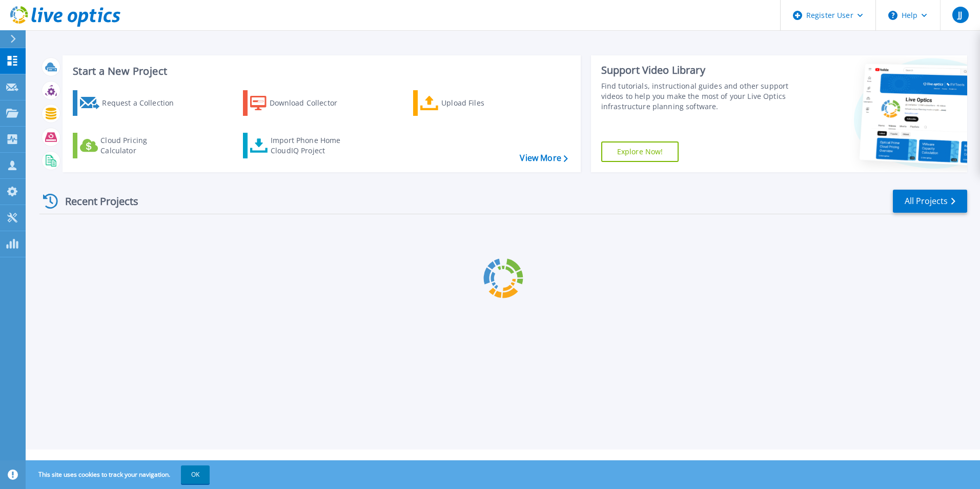  I want to click on a: All Projects, so click(930, 201).